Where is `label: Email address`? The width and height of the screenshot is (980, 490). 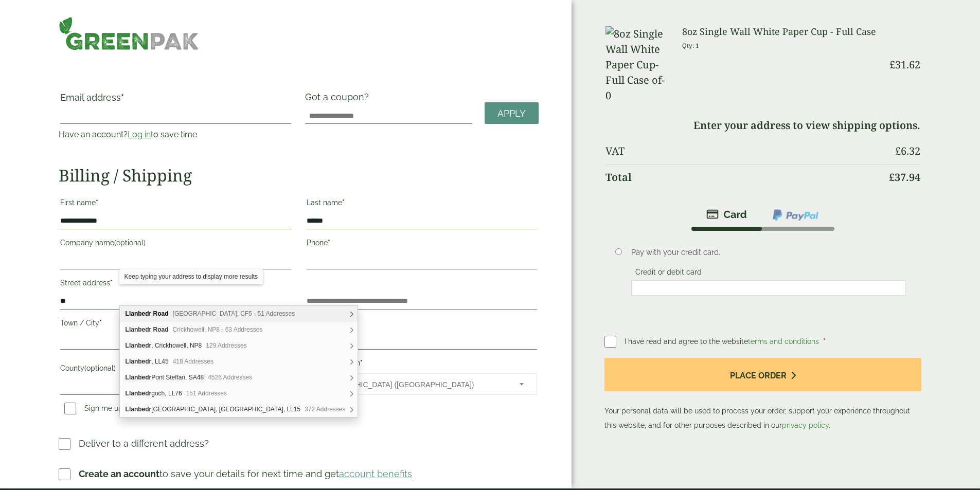
label: Email address is located at coordinates (176, 100).